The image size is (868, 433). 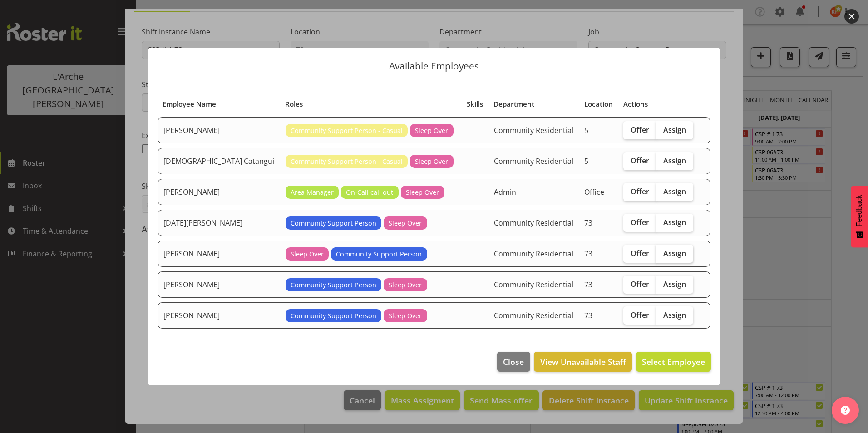 What do you see at coordinates (583, 361) in the screenshot?
I see `span: View Unavailable Staff` at bounding box center [583, 361].